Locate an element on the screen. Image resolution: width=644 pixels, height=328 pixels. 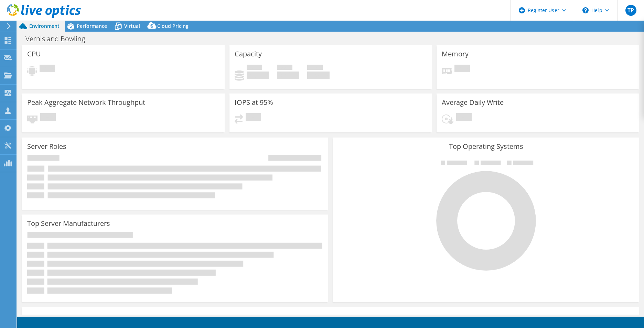
h3: CPU is located at coordinates (34, 54).